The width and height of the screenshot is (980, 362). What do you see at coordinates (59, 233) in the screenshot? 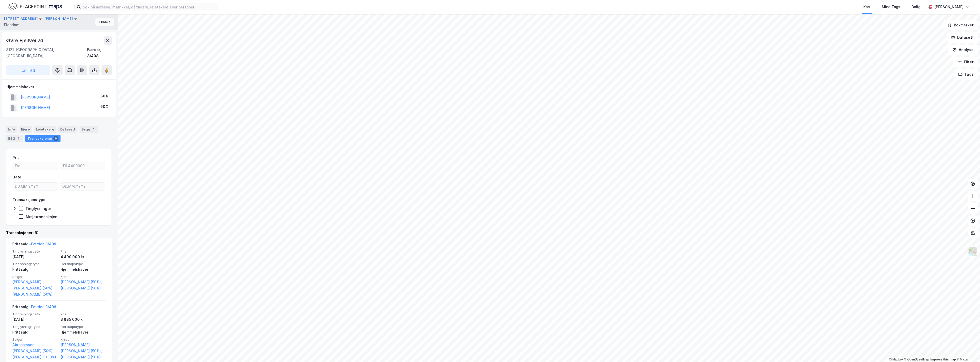
I see `div: Transaksjoner (6)` at bounding box center [59, 233].